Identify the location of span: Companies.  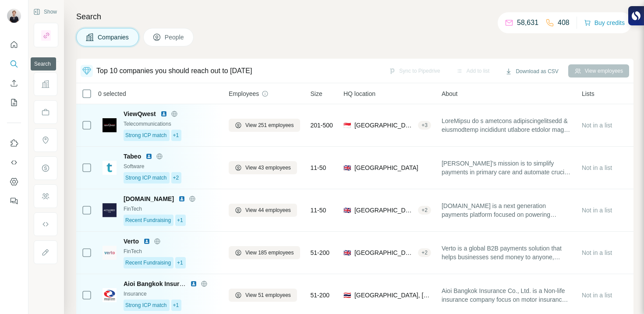
(113, 37).